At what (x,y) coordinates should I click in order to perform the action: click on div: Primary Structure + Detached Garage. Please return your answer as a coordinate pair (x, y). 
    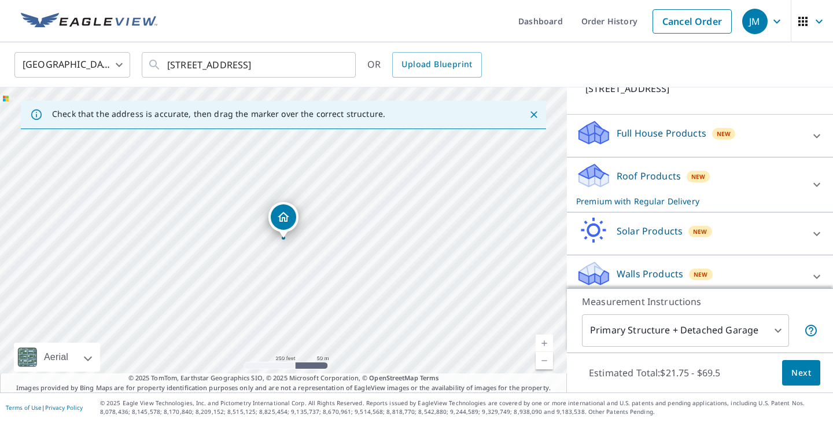
    Looking at the image, I should click on (685, 330).